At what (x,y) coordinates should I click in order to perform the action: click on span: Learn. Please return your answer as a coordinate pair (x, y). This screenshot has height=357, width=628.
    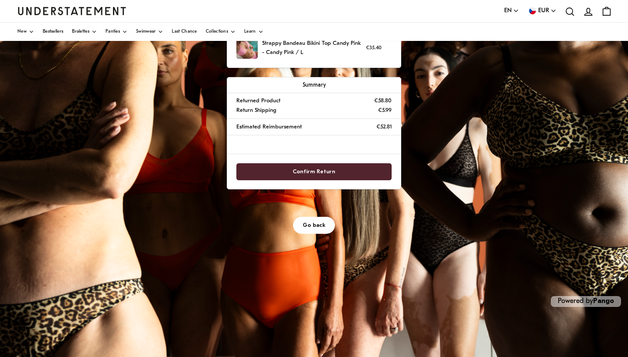
    Looking at the image, I should click on (250, 32).